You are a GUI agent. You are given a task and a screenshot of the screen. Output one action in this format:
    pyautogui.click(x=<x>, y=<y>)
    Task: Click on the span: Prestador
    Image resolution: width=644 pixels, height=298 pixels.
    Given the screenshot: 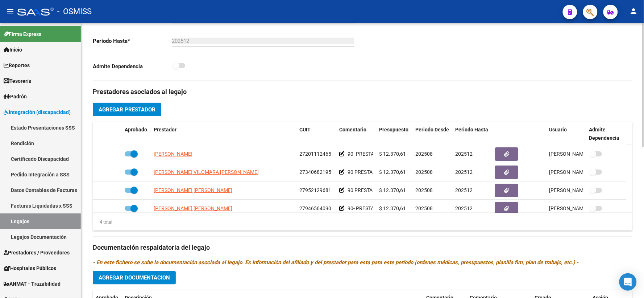 What is the action you would take?
    pyautogui.click(x=165, y=129)
    